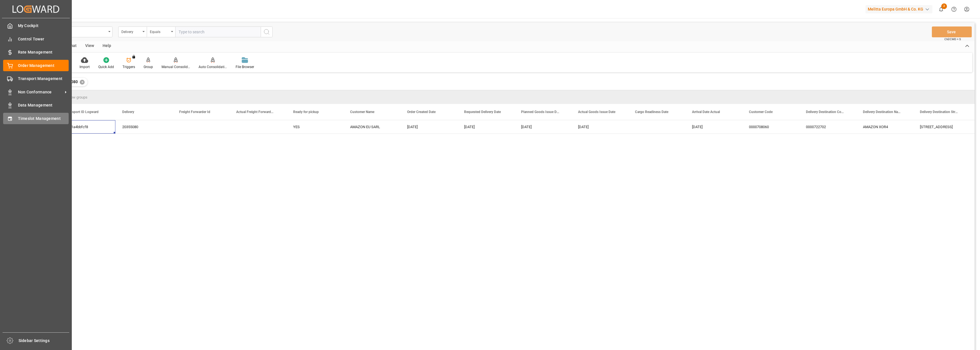 The image size is (980, 350). Describe the element at coordinates (944, 6) in the screenshot. I see `span: 2` at that location.